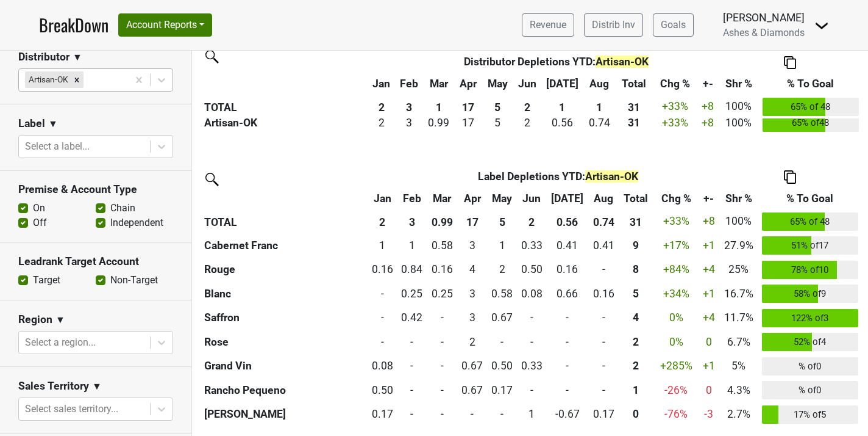 Image resolution: width=868 pixels, height=436 pixels. I want to click on th: 0.74, so click(603, 221).